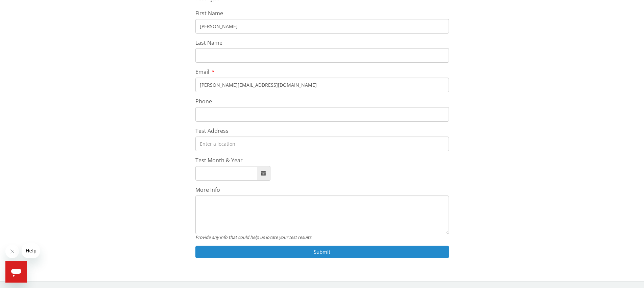 The width and height of the screenshot is (644, 288). I want to click on span: Last Name, so click(209, 43).